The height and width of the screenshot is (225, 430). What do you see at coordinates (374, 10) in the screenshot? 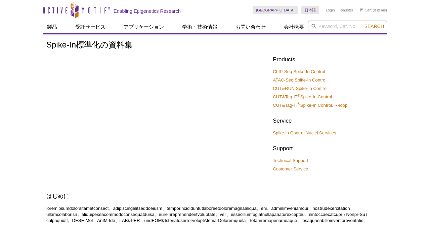
I see `li: (0 items)` at bounding box center [374, 10].